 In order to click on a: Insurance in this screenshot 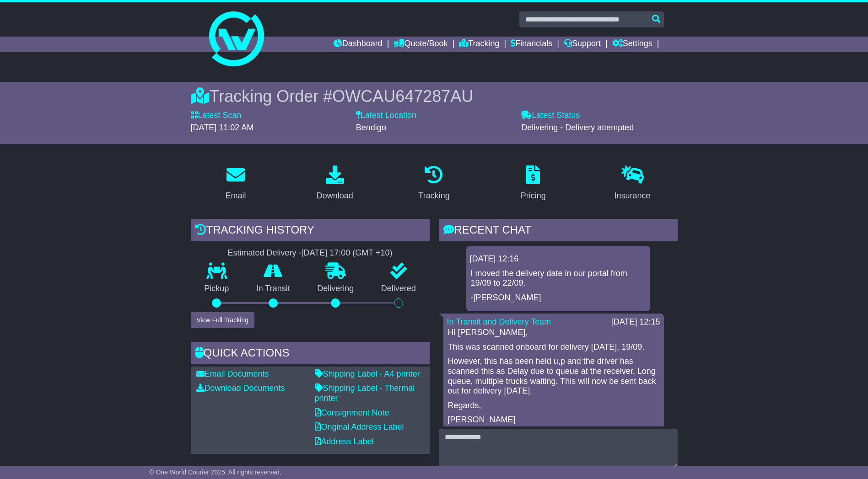, I will do `click(632, 184)`.